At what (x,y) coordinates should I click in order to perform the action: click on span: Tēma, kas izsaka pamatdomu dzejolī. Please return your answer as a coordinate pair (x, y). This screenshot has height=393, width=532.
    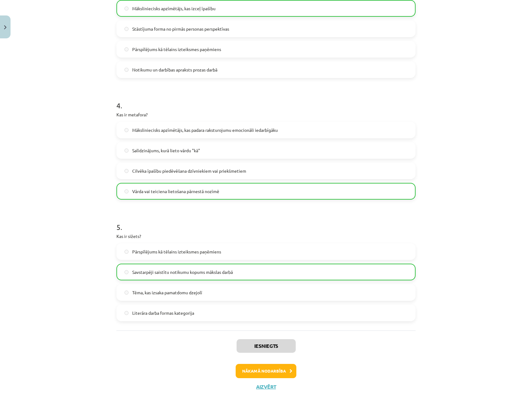
    Looking at the image, I should click on (167, 293).